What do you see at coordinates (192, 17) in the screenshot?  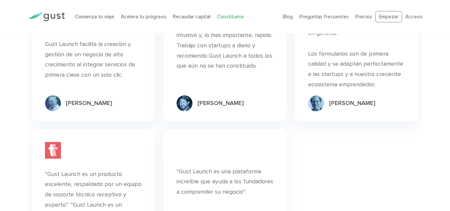 I see `font: Recaudar capital` at bounding box center [192, 17].